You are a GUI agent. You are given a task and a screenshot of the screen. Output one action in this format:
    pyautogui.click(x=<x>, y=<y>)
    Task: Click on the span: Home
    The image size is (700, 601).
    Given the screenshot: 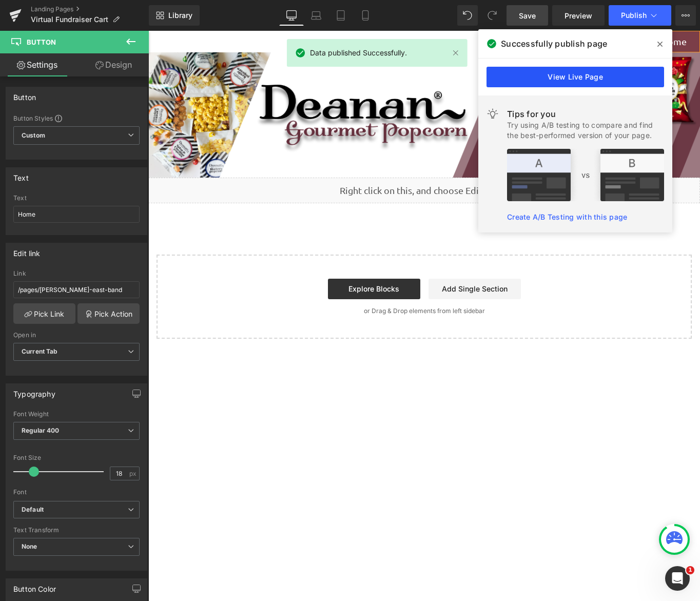 What is the action you would take?
    pyautogui.click(x=526, y=11)
    